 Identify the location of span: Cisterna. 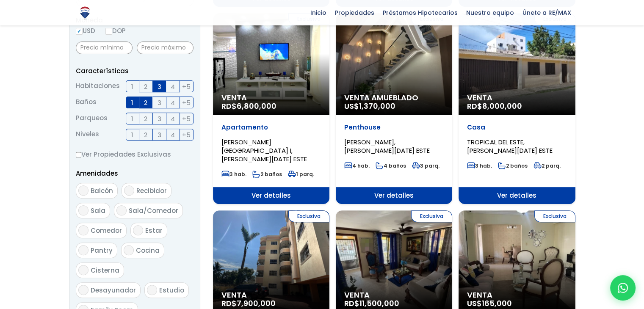
(105, 270).